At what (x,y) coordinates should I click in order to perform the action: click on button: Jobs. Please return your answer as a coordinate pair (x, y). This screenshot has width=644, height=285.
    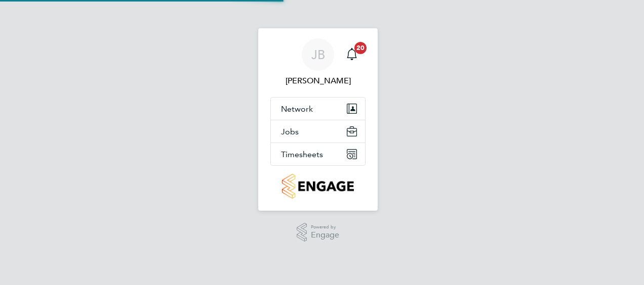
    Looking at the image, I should click on (318, 131).